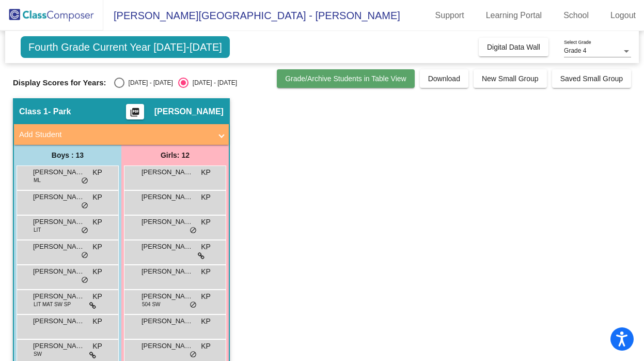 The width and height of the screenshot is (644, 361). Describe the element at coordinates (33, 112) in the screenshot. I see `span: Class 1` at that location.